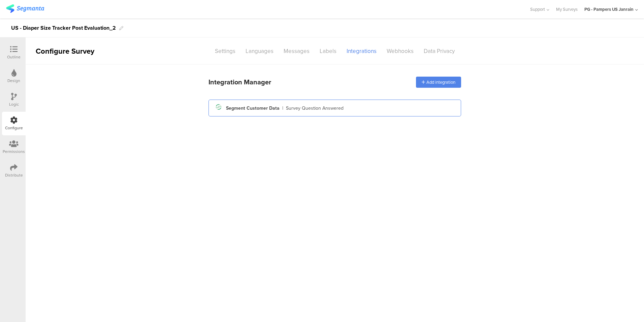 The height and width of the screenshot is (322, 644). Describe the element at coordinates (64, 51) in the screenshot. I see `div: Configure Survey` at that location.